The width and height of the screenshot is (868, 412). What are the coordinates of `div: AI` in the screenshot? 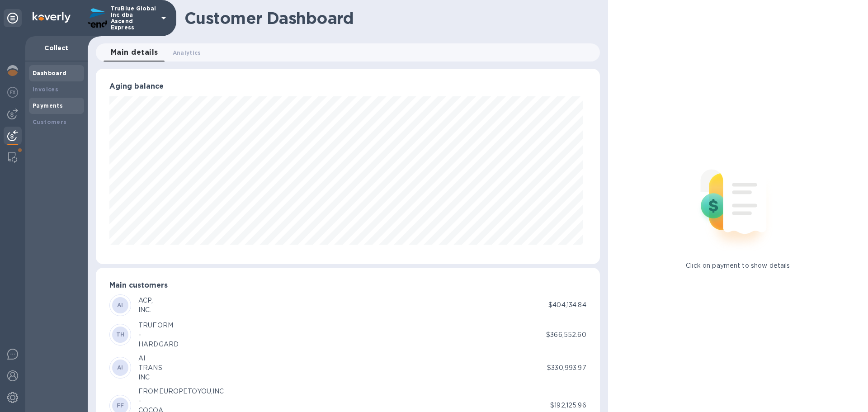 It's located at (150, 358).